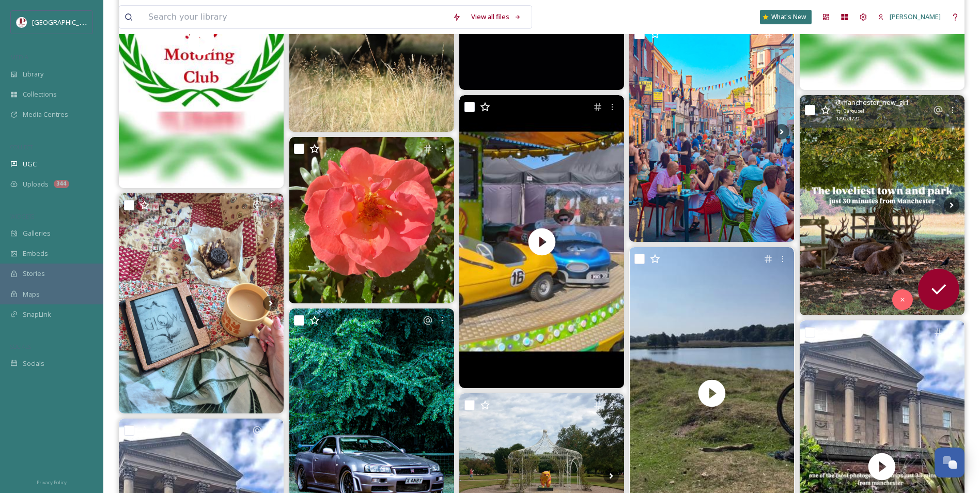 This screenshot has height=493, width=980. Describe the element at coordinates (21, 147) in the screenshot. I see `span: COLLECT` at that location.